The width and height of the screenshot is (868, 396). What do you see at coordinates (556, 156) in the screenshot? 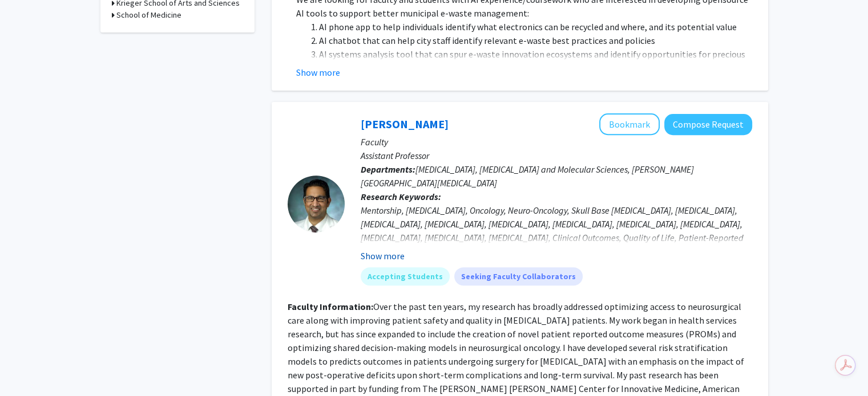
I see `p: Assistant Professor` at bounding box center [556, 156].